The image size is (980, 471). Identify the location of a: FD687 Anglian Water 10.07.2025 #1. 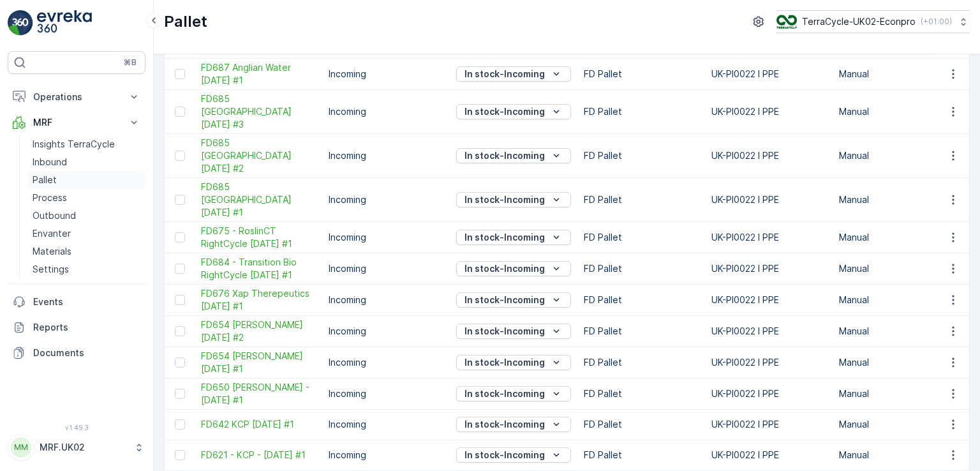
(258, 74).